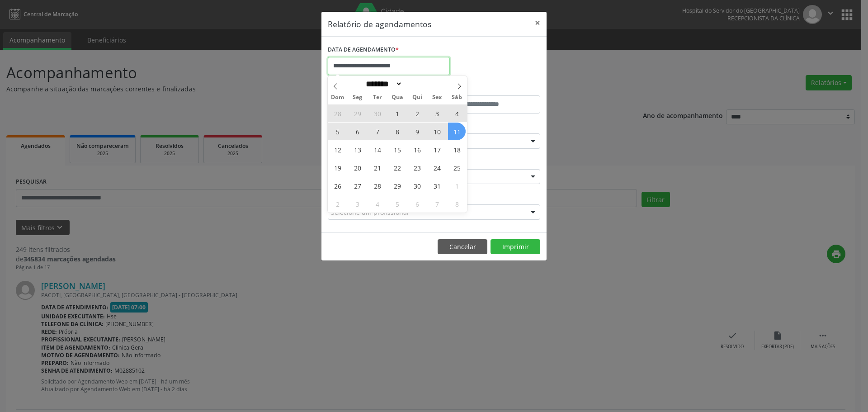  Describe the element at coordinates (457, 167) in the screenshot. I see `span: Outubro 25, 2025` at that location.